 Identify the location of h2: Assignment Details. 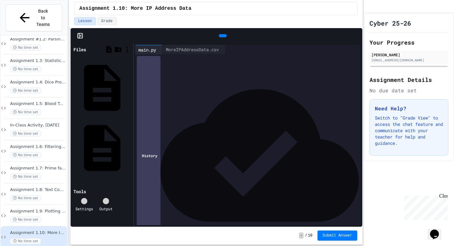
(409, 80).